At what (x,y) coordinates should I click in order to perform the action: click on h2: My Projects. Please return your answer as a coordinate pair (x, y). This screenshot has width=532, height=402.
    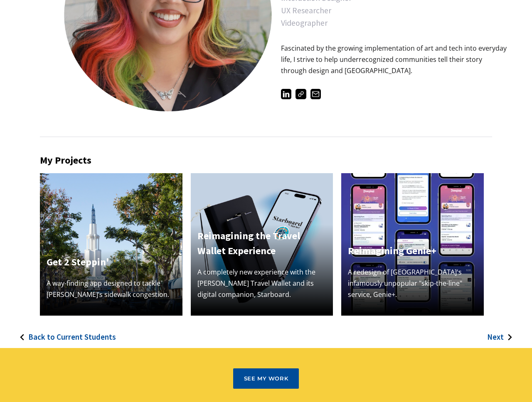
    Looking at the image, I should click on (266, 160).